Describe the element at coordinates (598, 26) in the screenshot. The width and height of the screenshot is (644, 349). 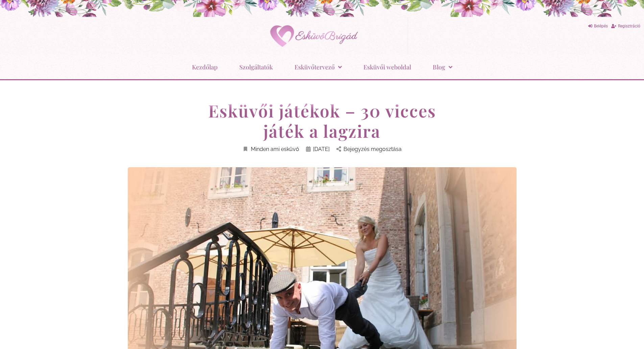
I see `a: Belépés` at that location.